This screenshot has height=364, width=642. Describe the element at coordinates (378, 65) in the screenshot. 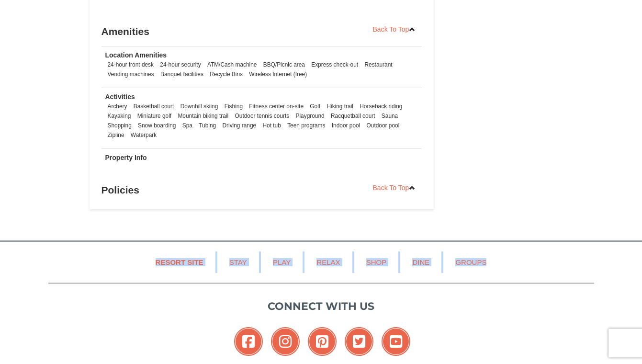

I see `li: Restaurant` at that location.